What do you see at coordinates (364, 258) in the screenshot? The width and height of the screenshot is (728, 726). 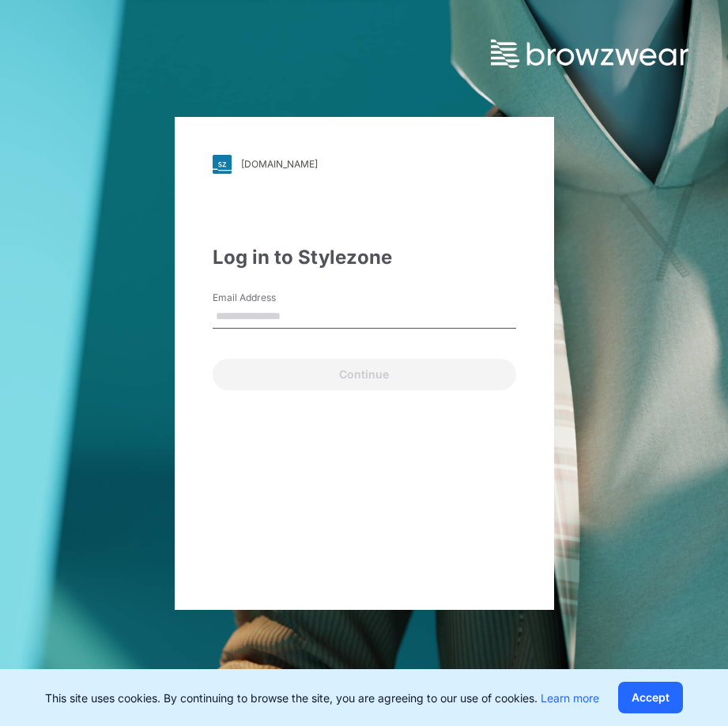 I see `div: Log in to Stylezone` at bounding box center [364, 258].